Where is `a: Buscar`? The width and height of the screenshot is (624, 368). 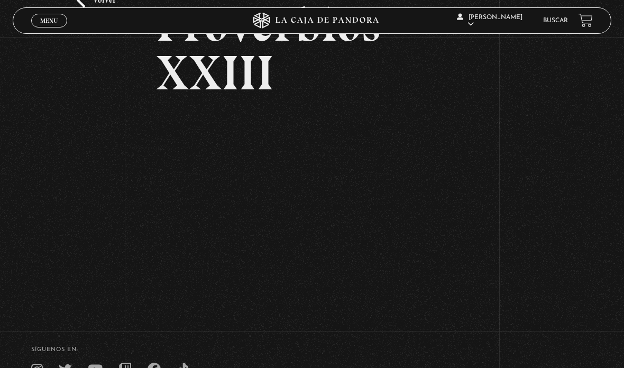 a: Buscar is located at coordinates (555, 21).